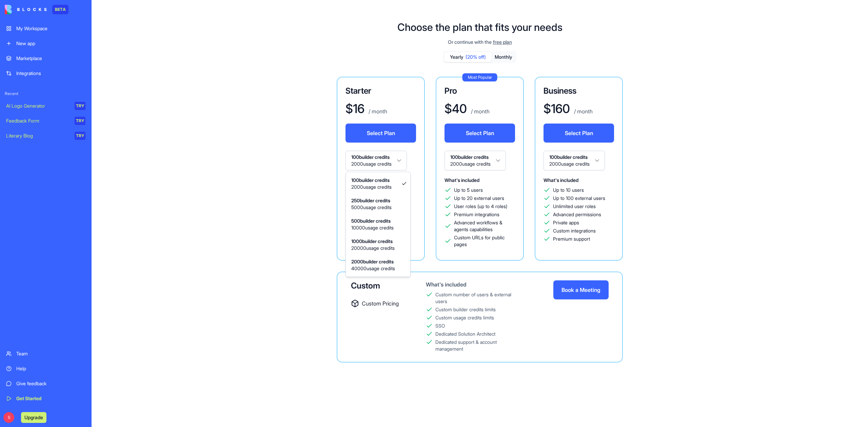 This screenshot has width=868, height=427. Describe the element at coordinates (373, 248) in the screenshot. I see `span: 20000 usage credits` at that location.